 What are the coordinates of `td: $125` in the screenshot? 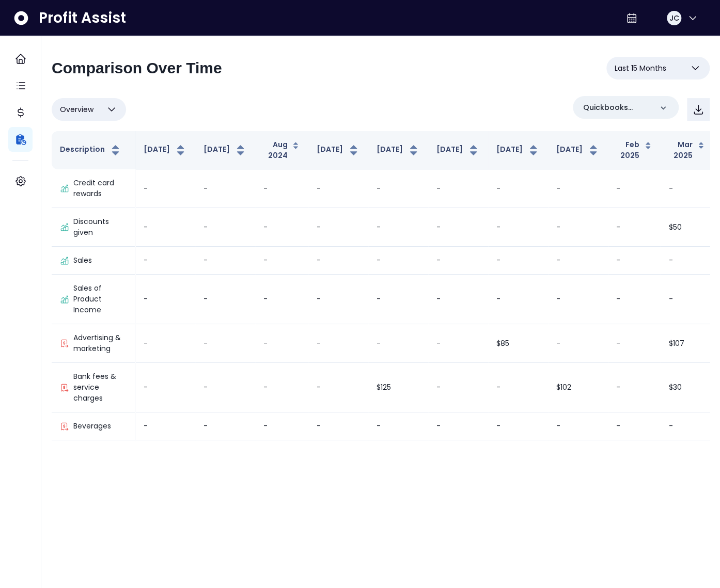 It's located at (398, 387).